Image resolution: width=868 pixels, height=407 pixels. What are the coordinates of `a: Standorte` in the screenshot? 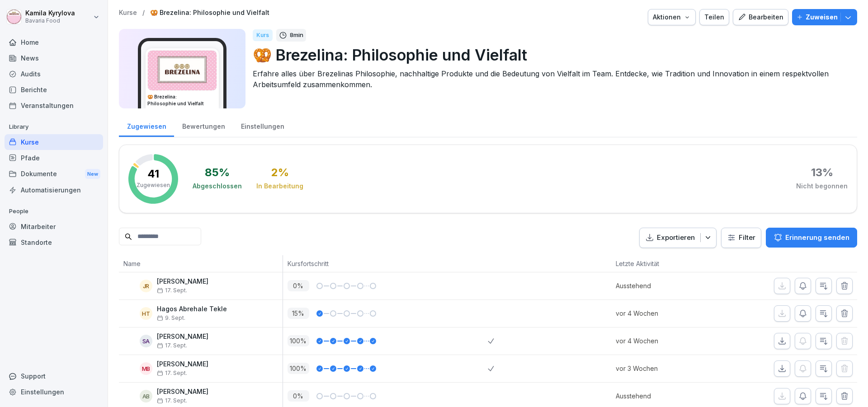 It's located at (54, 242).